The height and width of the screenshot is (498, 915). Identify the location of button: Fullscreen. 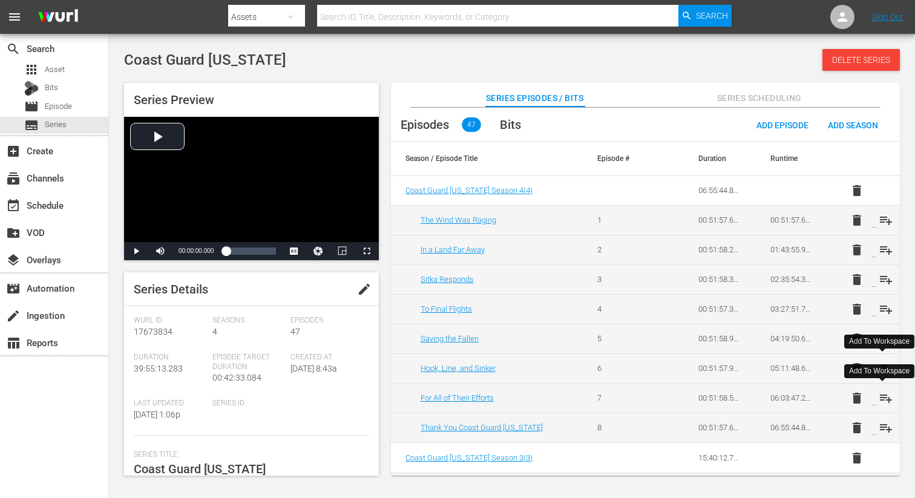
(367, 251).